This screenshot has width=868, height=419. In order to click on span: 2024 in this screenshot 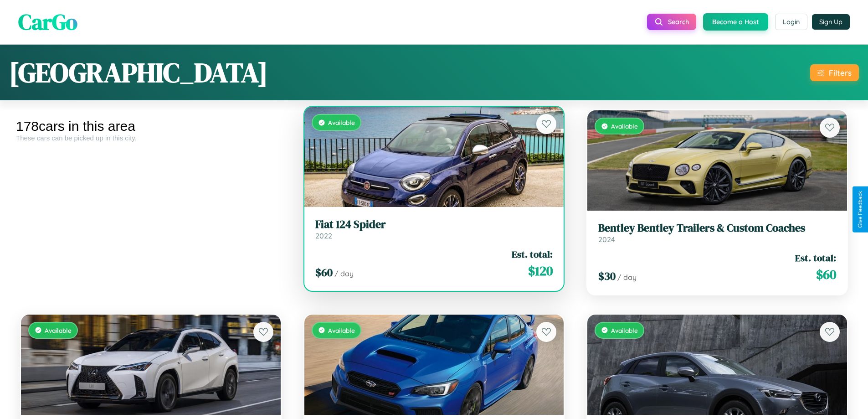, I will do `click(606, 239)`.